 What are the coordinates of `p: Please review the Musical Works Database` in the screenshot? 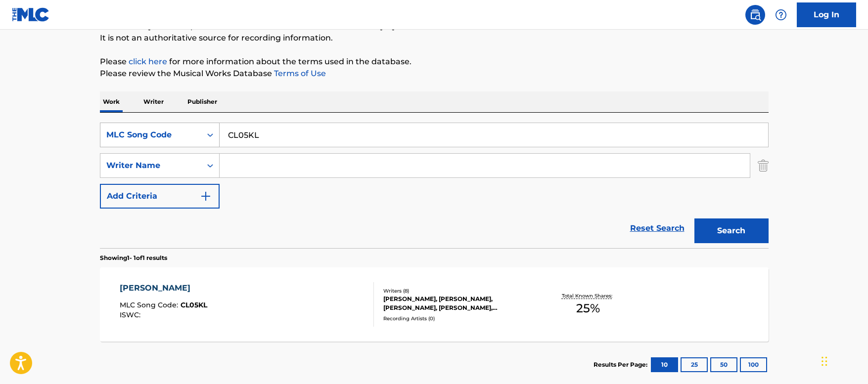 It's located at (434, 73).